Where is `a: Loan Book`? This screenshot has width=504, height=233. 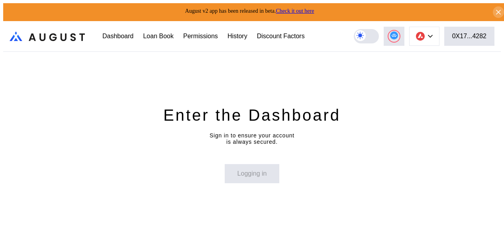 a: Loan Book is located at coordinates (158, 36).